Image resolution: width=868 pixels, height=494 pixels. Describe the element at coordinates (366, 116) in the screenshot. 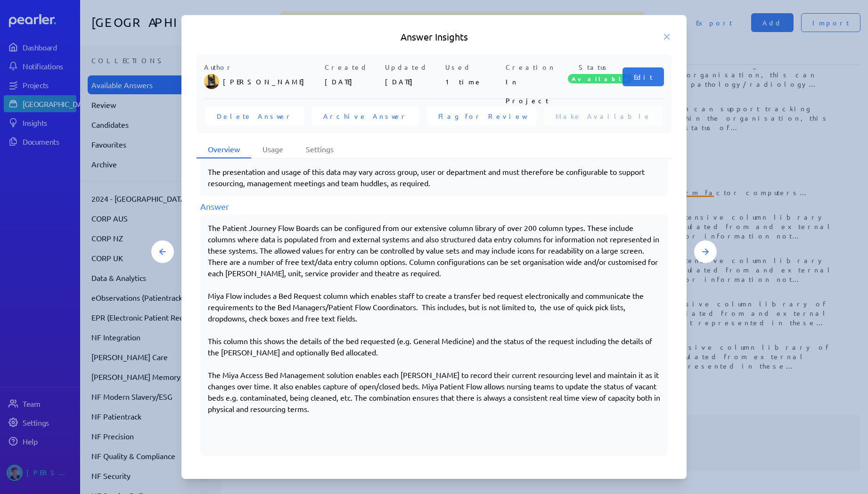

I see `span: Archive Answer` at that location.